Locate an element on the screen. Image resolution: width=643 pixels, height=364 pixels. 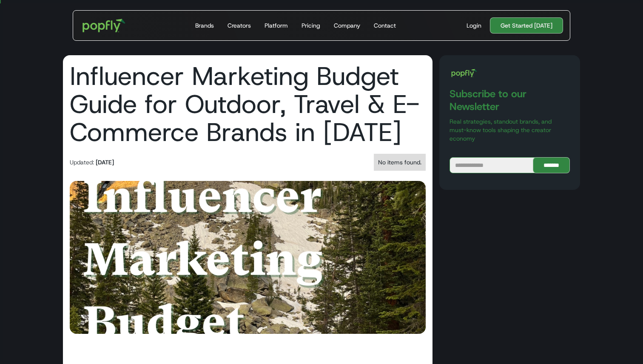
div: No items found. is located at coordinates (400, 162).